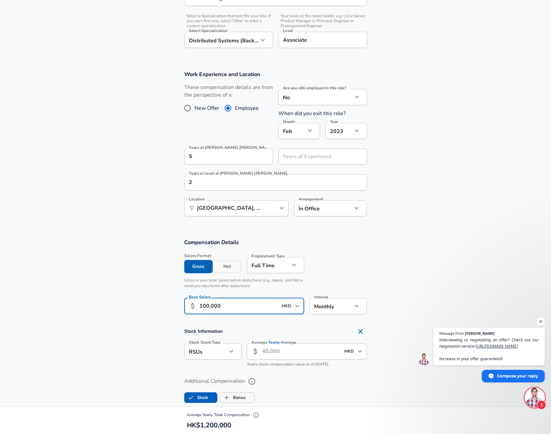 Image resolution: width=551 pixels, height=434 pixels. What do you see at coordinates (228, 91) in the screenshot?
I see `label: These compensation details are from the perspective of a:` at bounding box center [228, 91].